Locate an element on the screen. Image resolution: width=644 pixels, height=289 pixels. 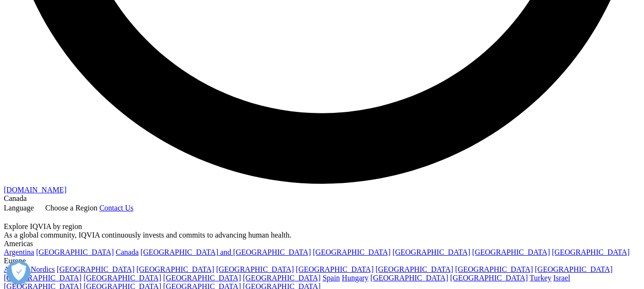
span: Choose a Region is located at coordinates (71, 208).